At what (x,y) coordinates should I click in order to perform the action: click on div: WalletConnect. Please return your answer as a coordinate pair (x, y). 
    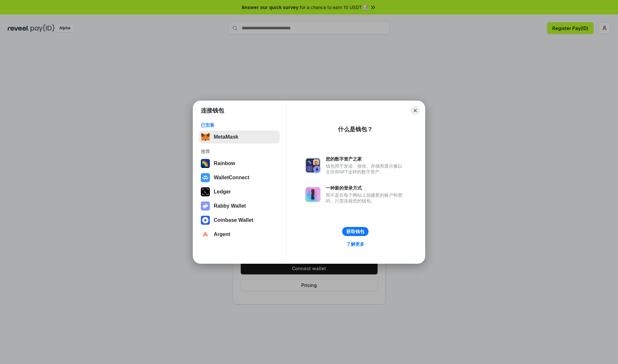
    Looking at the image, I should click on (232, 178).